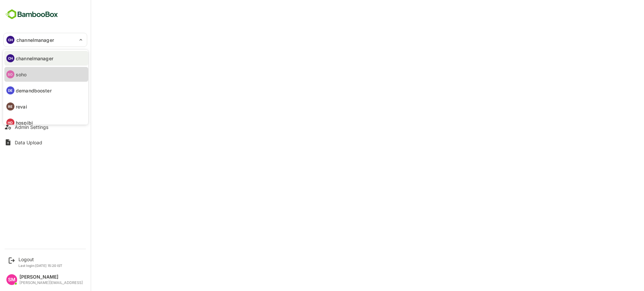 This screenshot has height=291, width=644. Describe the element at coordinates (33, 90) in the screenshot. I see `p: demandbooster` at that location.